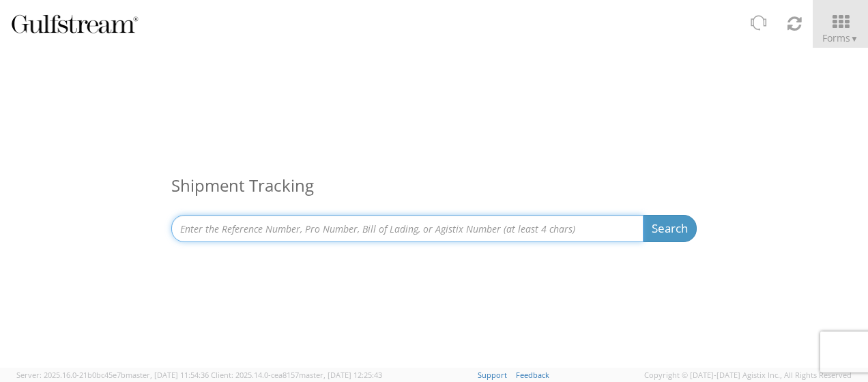 The width and height of the screenshot is (868, 382). I want to click on img: gulfstream-logo-030f482cb65ec2084a9d.png, so click(75, 24).